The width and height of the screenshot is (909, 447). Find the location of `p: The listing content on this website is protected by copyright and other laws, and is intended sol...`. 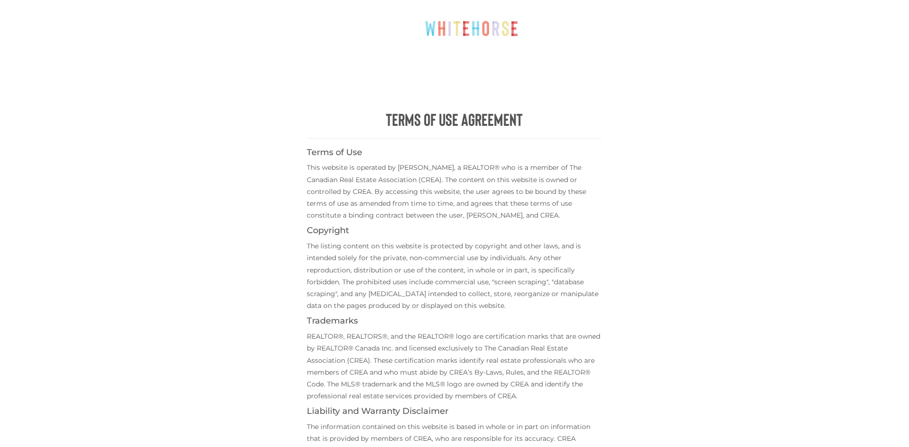

p: The listing content on this website is protected by copyright and other laws, and is intended sol... is located at coordinates (454, 276).